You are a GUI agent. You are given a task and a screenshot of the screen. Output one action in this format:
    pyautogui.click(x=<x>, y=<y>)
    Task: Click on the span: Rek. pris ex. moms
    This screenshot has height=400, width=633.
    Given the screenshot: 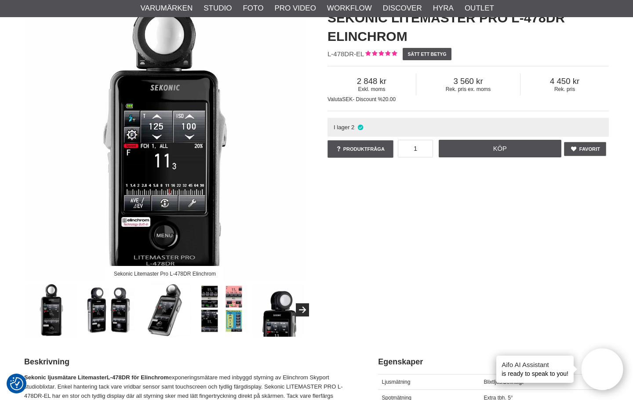 What is the action you would take?
    pyautogui.click(x=468, y=89)
    